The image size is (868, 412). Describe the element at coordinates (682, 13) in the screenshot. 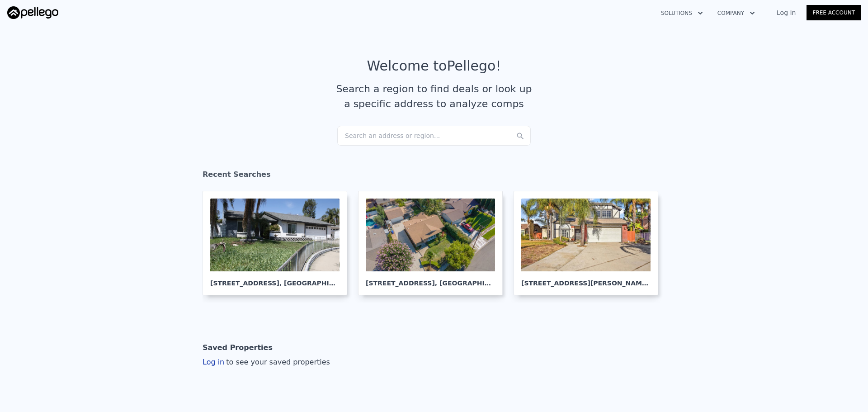

I see `button: Solutions` at that location.